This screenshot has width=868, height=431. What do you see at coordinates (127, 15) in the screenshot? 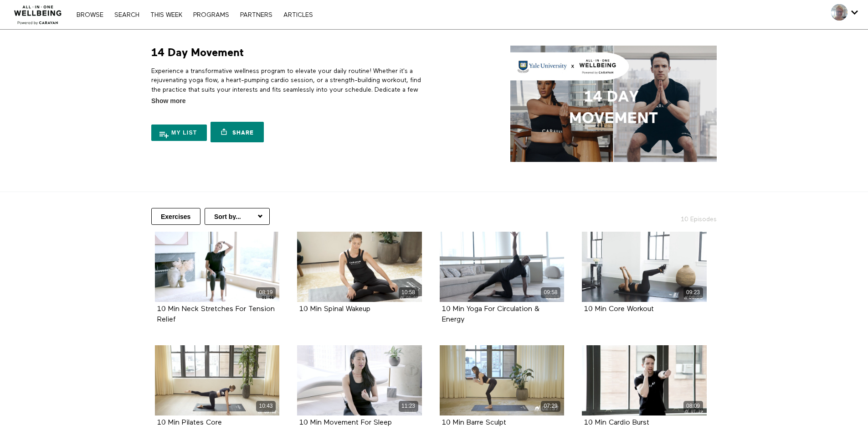
I see `a: Search` at bounding box center [127, 15].